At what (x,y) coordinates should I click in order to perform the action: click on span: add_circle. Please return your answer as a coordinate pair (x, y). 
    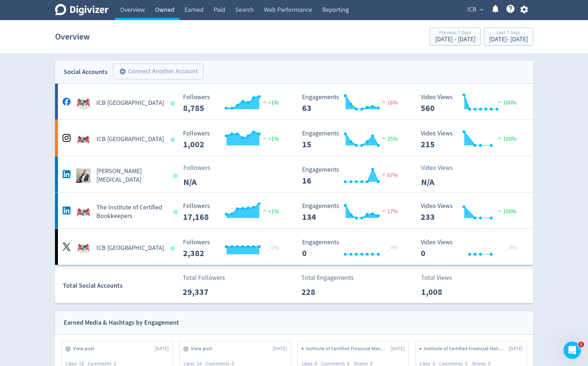
    Looking at the image, I should click on (123, 71).